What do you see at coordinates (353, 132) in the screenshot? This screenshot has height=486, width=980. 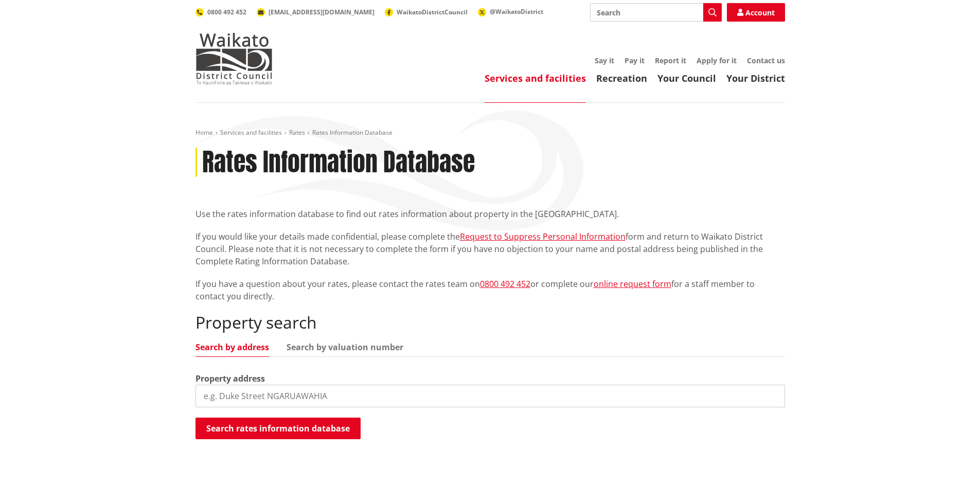 I see `span: Rates Information Database` at bounding box center [353, 132].